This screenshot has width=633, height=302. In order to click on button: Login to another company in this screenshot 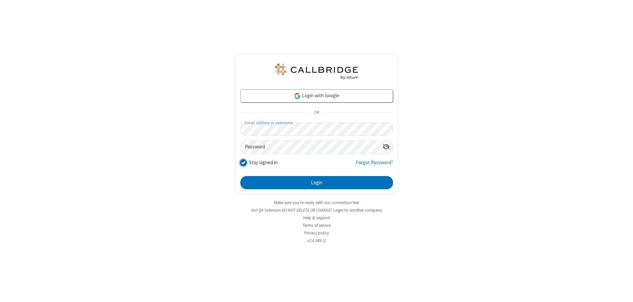, I will do `click(357, 210)`.